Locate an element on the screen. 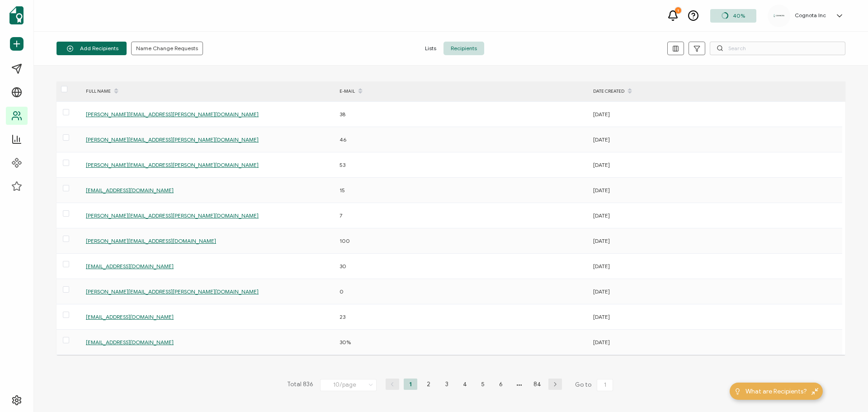 The image size is (868, 412). input: Search is located at coordinates (778, 49).